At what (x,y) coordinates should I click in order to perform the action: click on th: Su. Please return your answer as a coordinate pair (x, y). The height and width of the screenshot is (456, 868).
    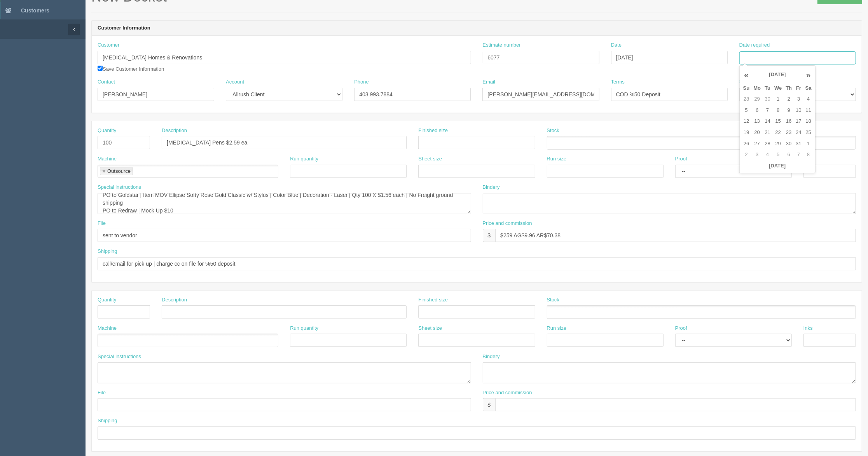
    Looking at the image, I should click on (747, 88).